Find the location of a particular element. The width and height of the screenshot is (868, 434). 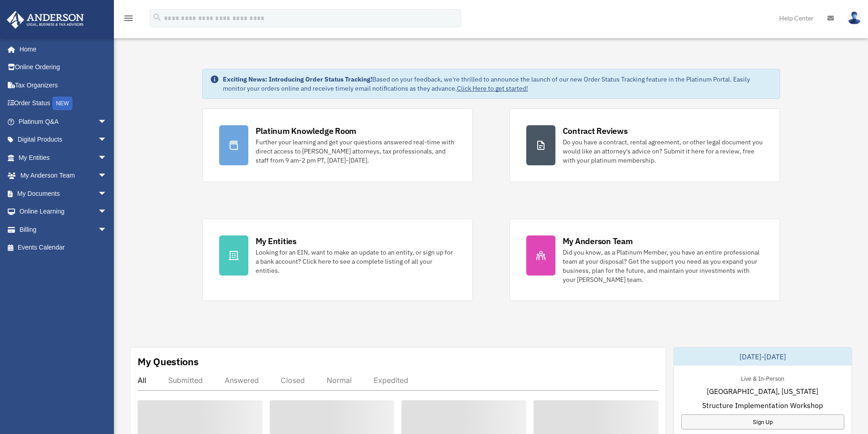

a: Order StatusNEW is located at coordinates (63, 103).